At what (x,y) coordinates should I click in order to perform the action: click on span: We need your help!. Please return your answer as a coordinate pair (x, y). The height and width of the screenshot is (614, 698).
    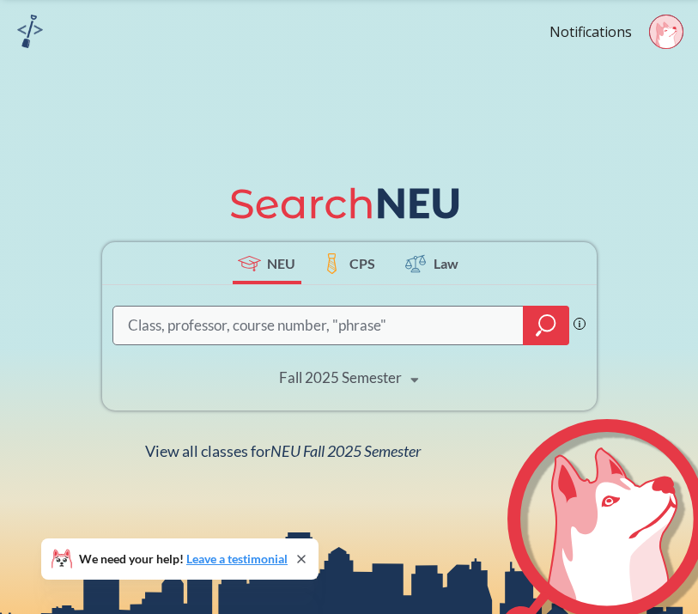
    Looking at the image, I should click on (183, 559).